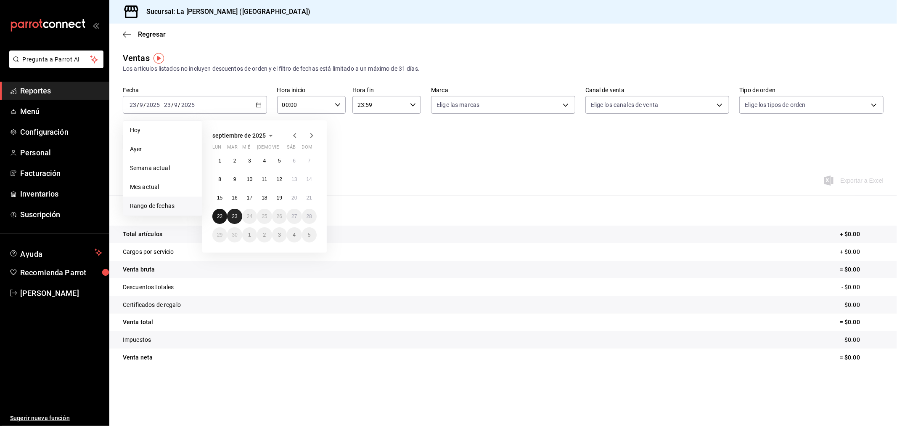 The height and width of the screenshot is (426, 897). Describe the element at coordinates (279, 161) in the screenshot. I see `button: 5 de septiembre de 2025` at that location.